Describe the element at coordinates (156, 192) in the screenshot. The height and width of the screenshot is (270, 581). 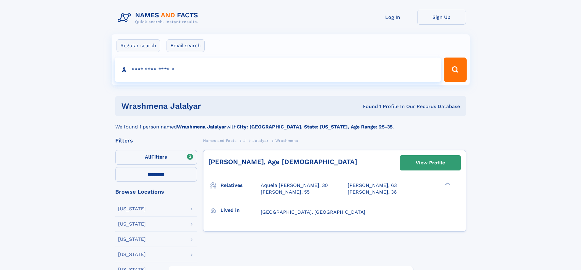
I see `div: Browse Locations` at that location.